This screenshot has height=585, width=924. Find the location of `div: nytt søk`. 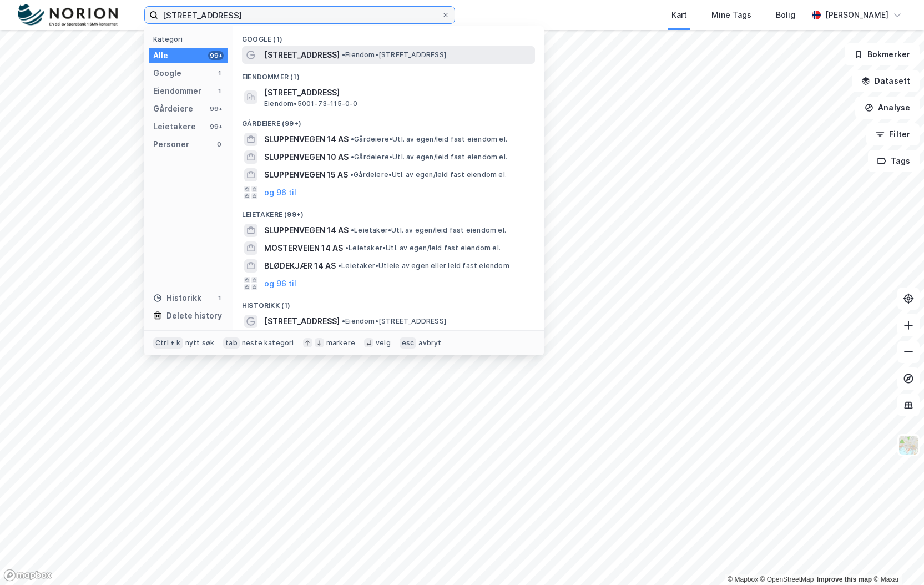

div: nytt søk is located at coordinates (199, 343).